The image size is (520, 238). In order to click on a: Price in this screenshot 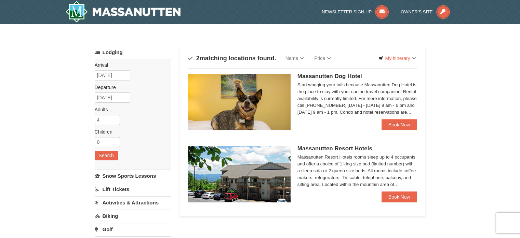, I will do `click(322, 58)`.